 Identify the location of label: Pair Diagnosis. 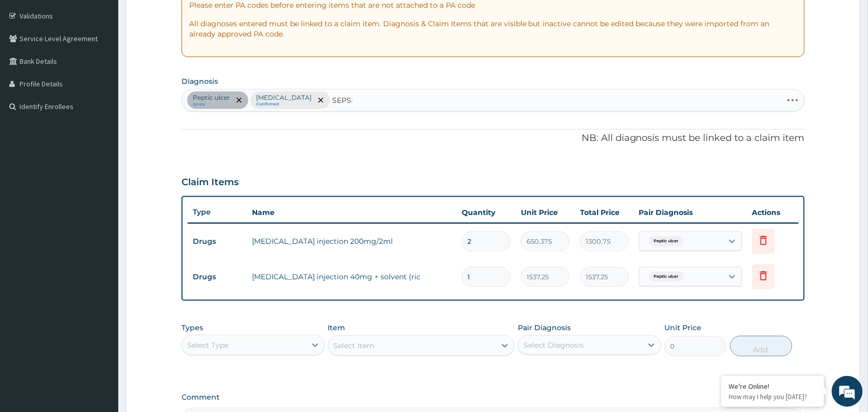
(544, 328).